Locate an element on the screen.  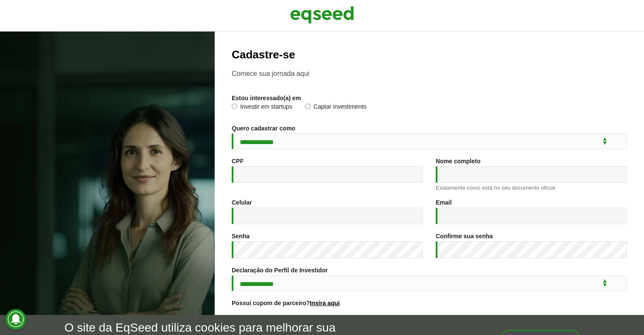
a: Insira aqui is located at coordinates (325, 303).